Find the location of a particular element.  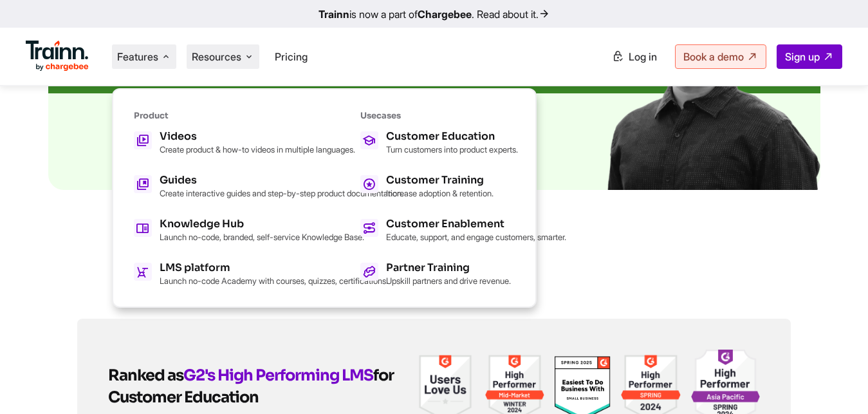

h5: Guides is located at coordinates (237, 180).